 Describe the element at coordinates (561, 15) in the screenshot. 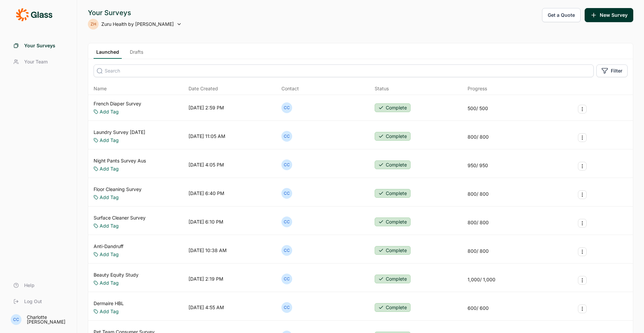

I see `button: Get a Quote` at that location.